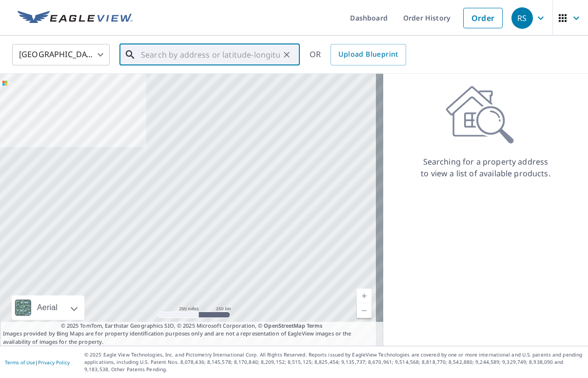 The width and height of the screenshot is (588, 378). What do you see at coordinates (368, 54) in the screenshot?
I see `a: Upload Blueprint` at bounding box center [368, 54].